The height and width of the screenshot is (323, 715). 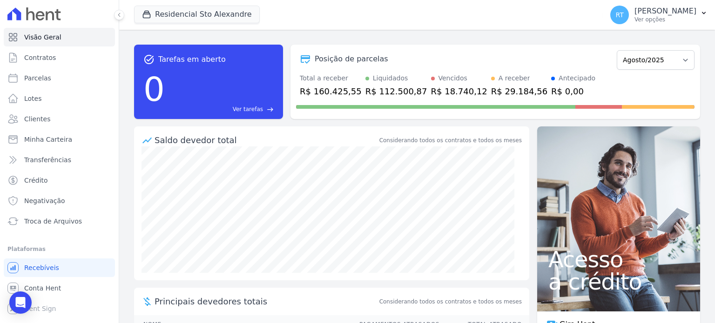 I want to click on span: east, so click(x=270, y=109).